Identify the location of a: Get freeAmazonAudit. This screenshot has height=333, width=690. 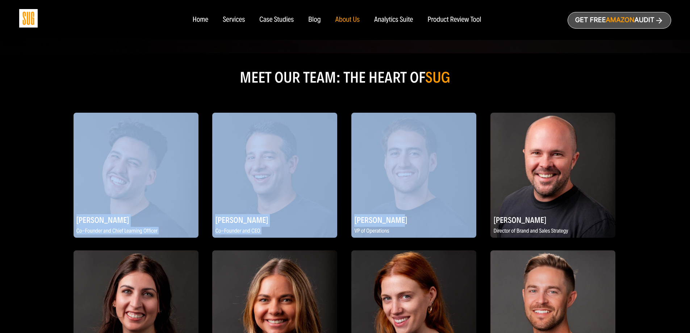
(620, 20).